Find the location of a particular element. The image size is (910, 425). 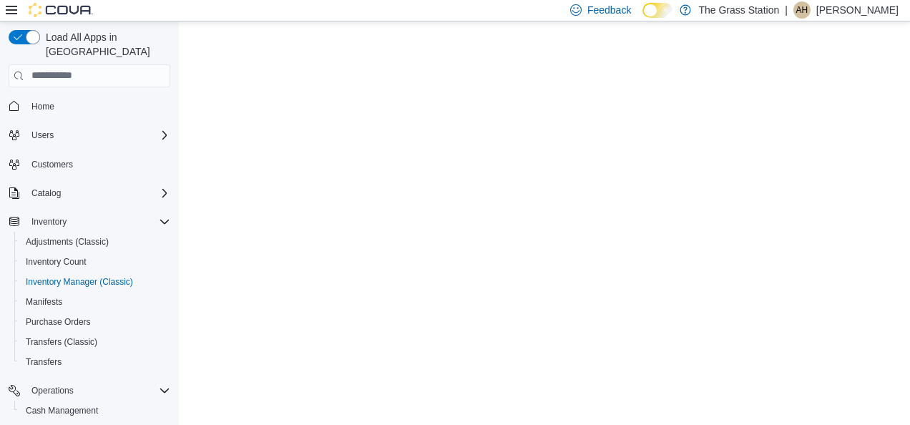

div: Alysia Hernandez is located at coordinates (802, 10).